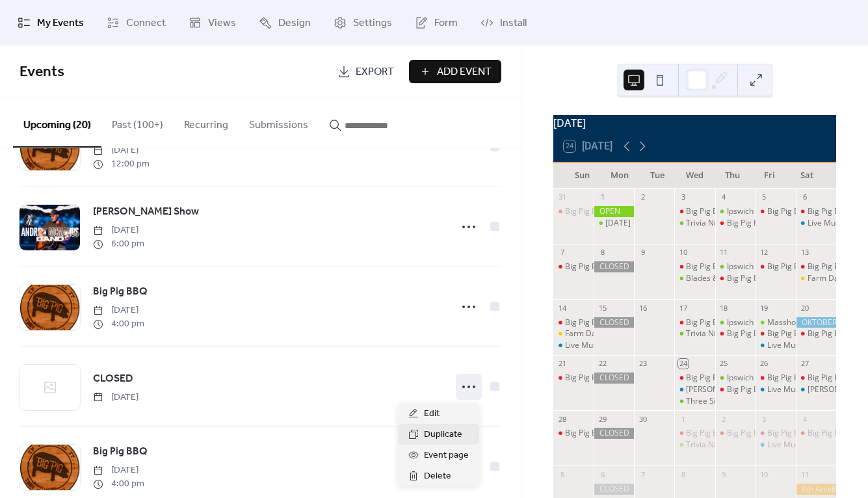 Image resolution: width=868 pixels, height=498 pixels. What do you see at coordinates (137, 122) in the screenshot?
I see `button: Past (100+)` at bounding box center [137, 122].